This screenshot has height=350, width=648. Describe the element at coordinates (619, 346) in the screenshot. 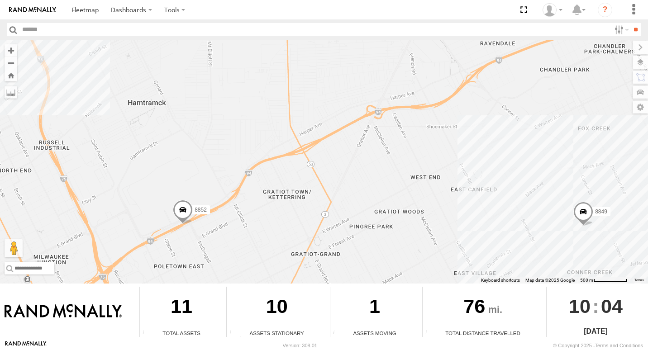

I see `a: Terms and Conditions` at that location.